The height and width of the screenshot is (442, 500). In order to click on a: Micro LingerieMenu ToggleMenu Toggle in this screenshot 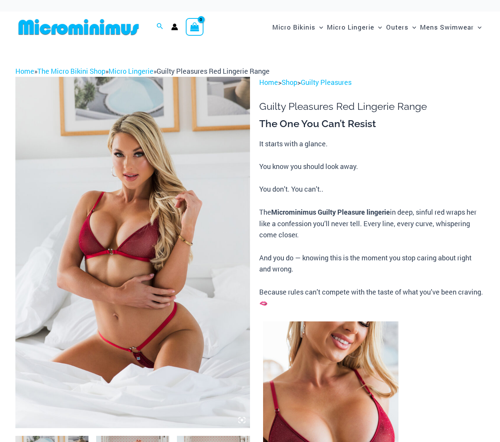, I will do `click(354, 27)`.